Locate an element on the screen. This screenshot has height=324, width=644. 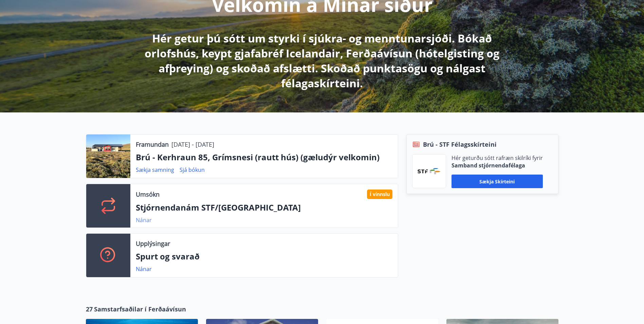
span: 27 is located at coordinates (89, 309).